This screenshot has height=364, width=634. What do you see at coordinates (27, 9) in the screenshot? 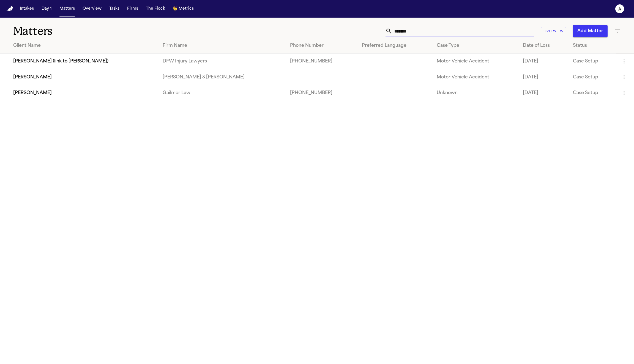
I see `button: Intakes` at bounding box center [27, 9].